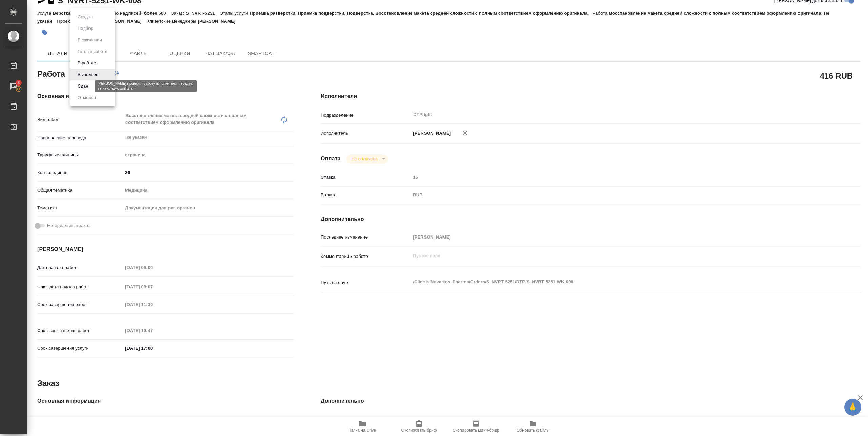  I want to click on button: Выполнен, so click(88, 75).